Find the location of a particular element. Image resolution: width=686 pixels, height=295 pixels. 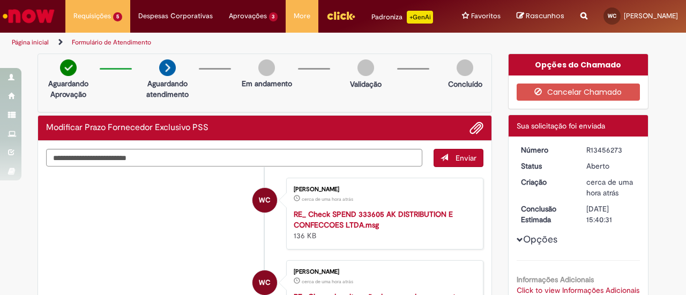

span: Aprovações is located at coordinates (248, 16).